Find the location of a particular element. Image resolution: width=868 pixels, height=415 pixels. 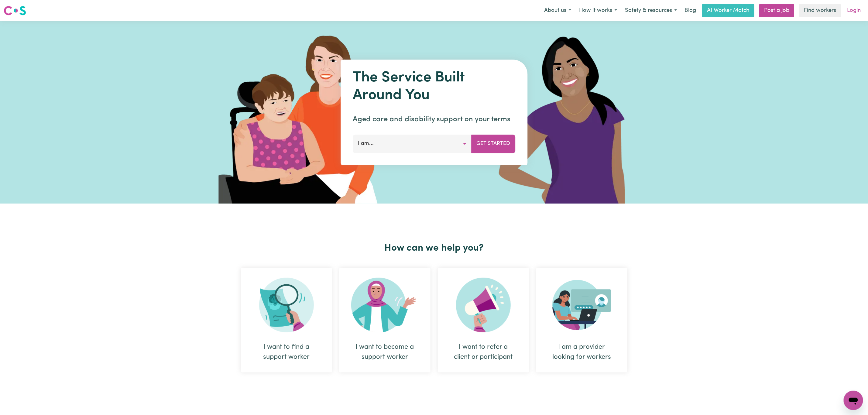

a: AI Worker Match is located at coordinates (728, 11).